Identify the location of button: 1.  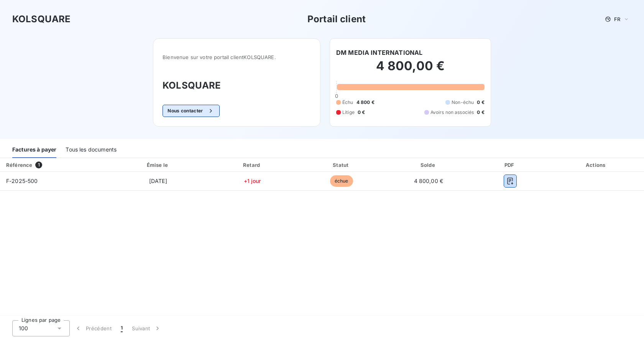
(122, 329).